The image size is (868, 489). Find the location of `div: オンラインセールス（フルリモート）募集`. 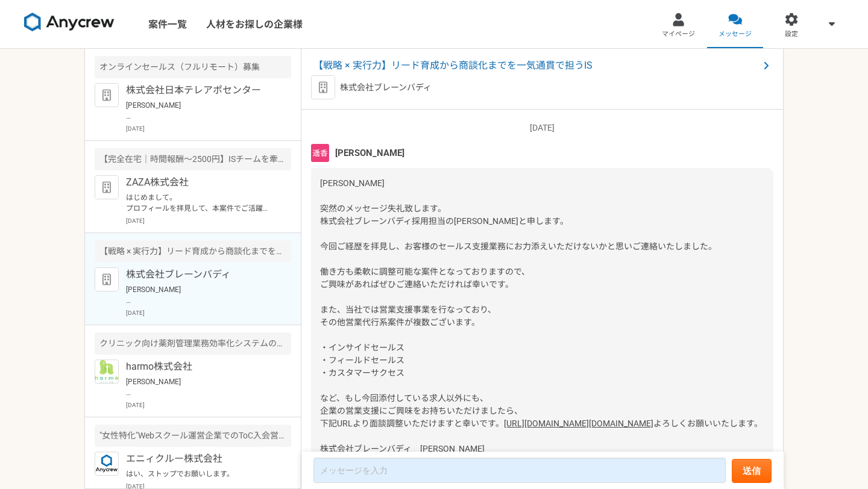

div: オンラインセールス（フルリモート）募集 is located at coordinates (193, 67).